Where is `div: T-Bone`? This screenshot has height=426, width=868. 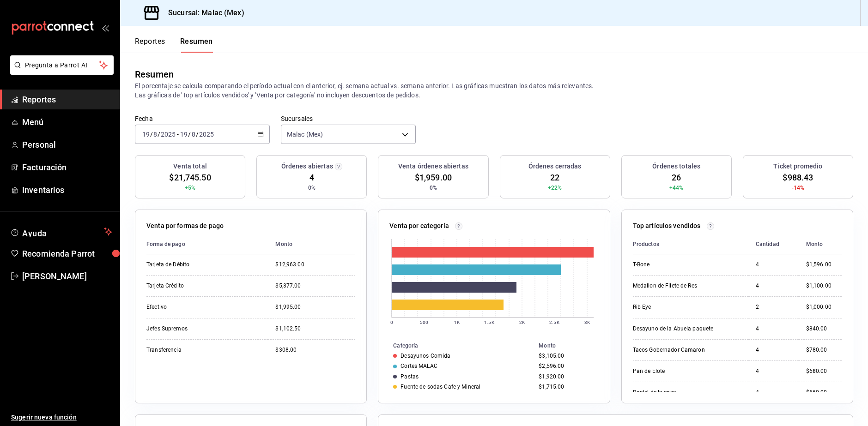
div: T-Bone is located at coordinates (679, 265).